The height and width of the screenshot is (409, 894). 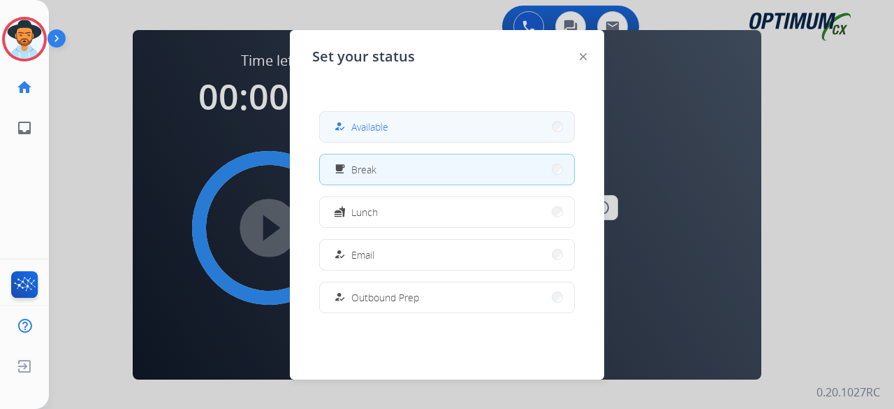 I want to click on mat-icon: free_breakfast, so click(x=339, y=169).